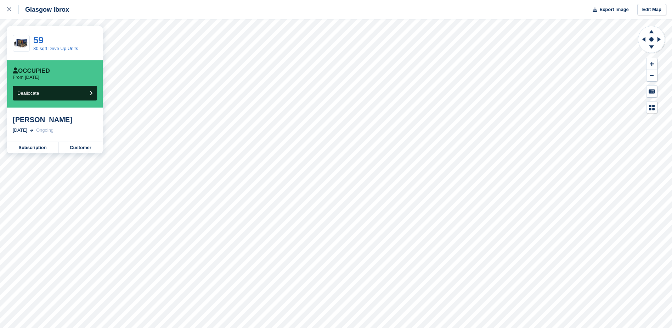  I want to click on a: Edit Map, so click(652, 10).